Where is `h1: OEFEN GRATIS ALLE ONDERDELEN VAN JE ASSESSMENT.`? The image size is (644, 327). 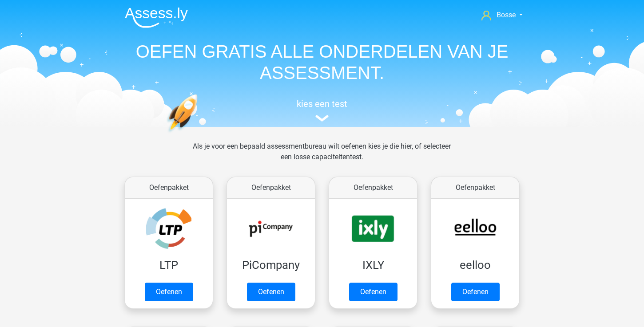
h1: OEFEN GRATIS ALLE ONDERDELEN VAN JE ASSESSMENT. is located at coordinates (322, 62).